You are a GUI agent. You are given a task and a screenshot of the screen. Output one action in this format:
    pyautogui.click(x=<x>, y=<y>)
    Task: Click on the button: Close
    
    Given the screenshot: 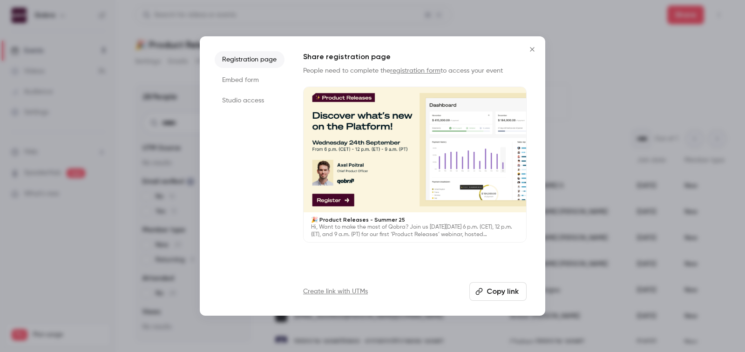 What is the action you would take?
    pyautogui.click(x=532, y=49)
    